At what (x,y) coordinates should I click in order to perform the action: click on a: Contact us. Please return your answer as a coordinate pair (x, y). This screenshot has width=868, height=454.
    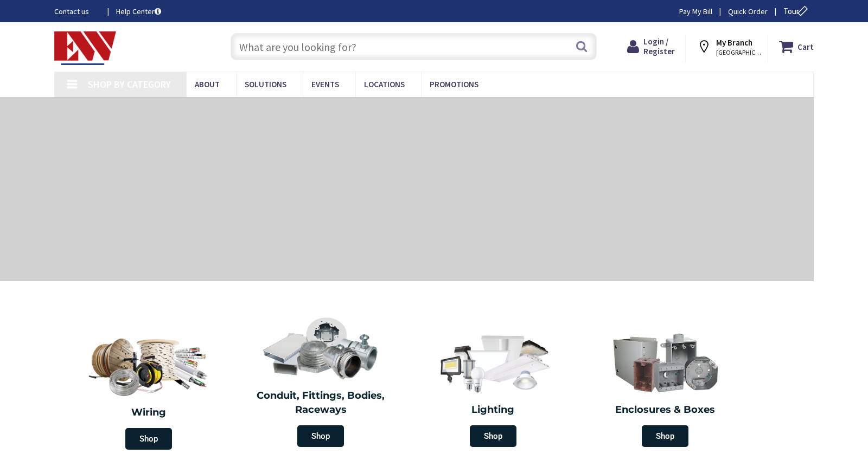
    Looking at the image, I should click on (76, 11).